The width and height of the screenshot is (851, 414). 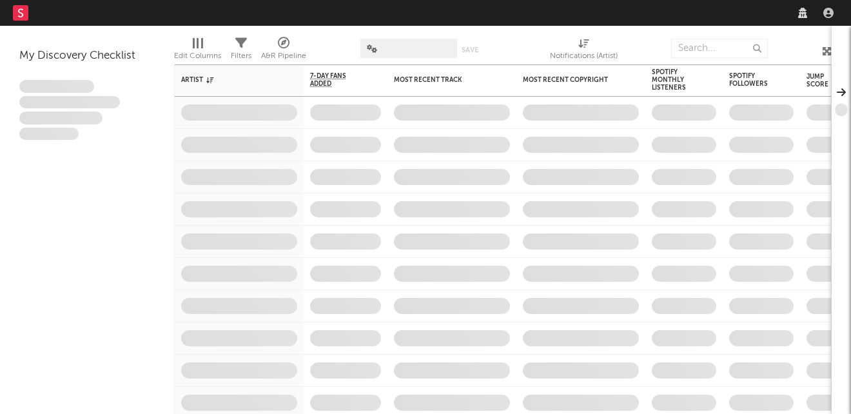 What do you see at coordinates (87, 56) in the screenshot?
I see `div: My Discovery Checklist` at bounding box center [87, 56].